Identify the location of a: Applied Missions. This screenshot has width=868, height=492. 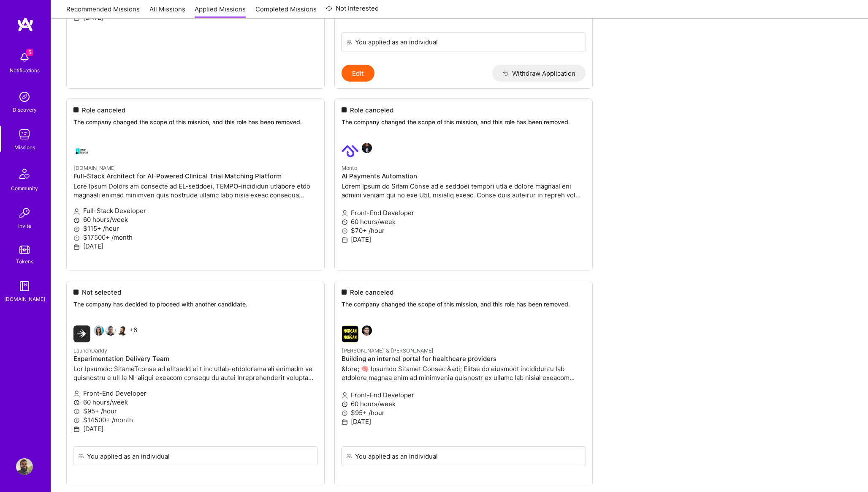
(220, 11).